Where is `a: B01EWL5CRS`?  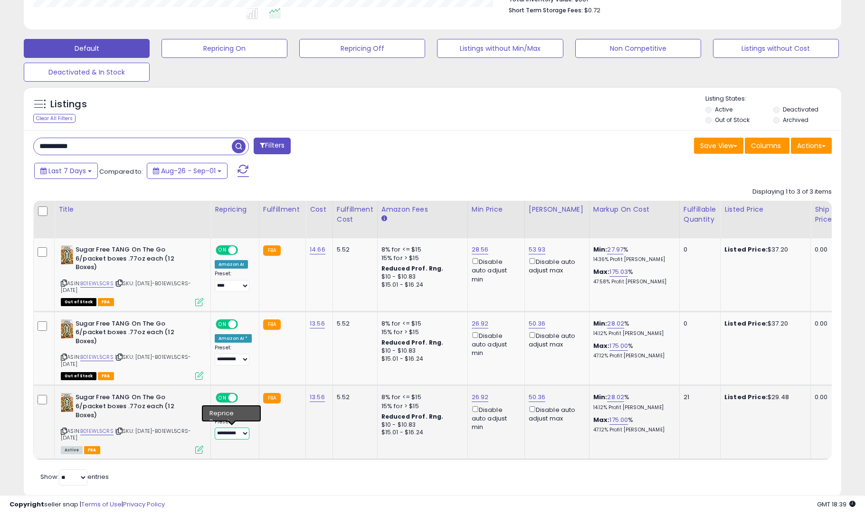 a: B01EWL5CRS is located at coordinates (97, 431).